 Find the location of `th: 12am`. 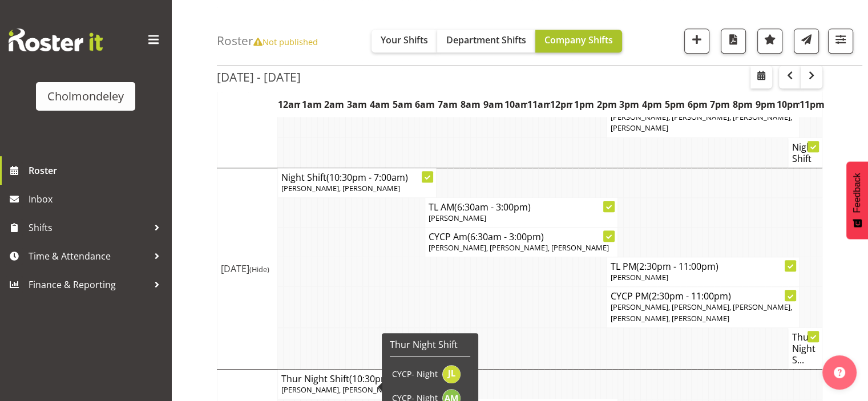

th: 12am is located at coordinates (289, 104).